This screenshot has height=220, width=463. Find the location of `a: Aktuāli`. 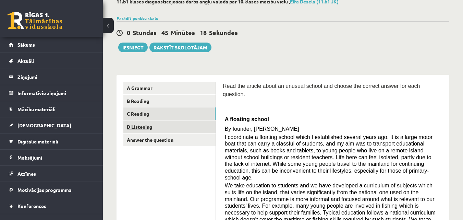

a: Aktuāli is located at coordinates (51, 61).